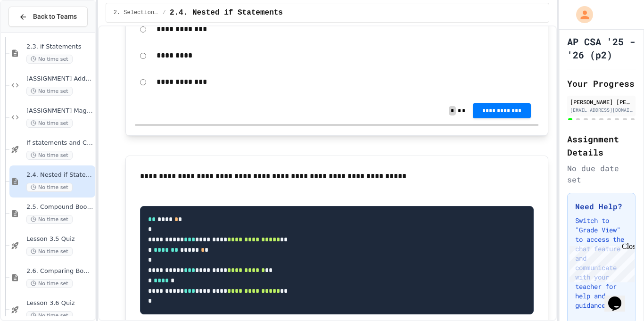 The height and width of the screenshot is (321, 644). Describe the element at coordinates (601, 263) in the screenshot. I see `p: Switch to "Grade View" to access the chat feature and communicate with your teacher for help and ...` at that location.